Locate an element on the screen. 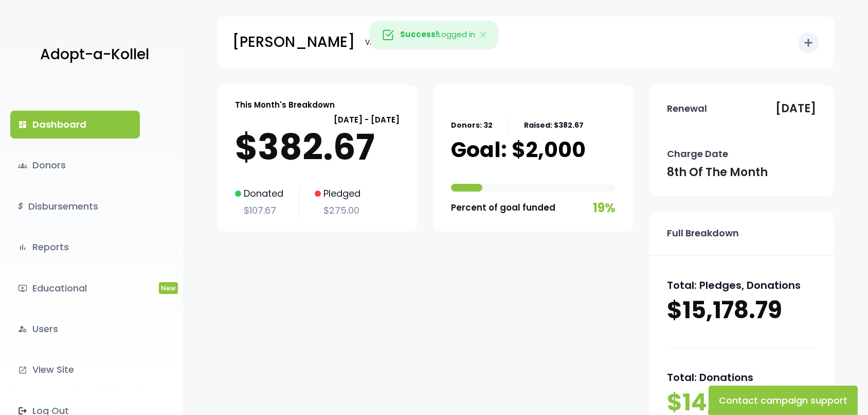  p: $382.67 is located at coordinates (317, 147).